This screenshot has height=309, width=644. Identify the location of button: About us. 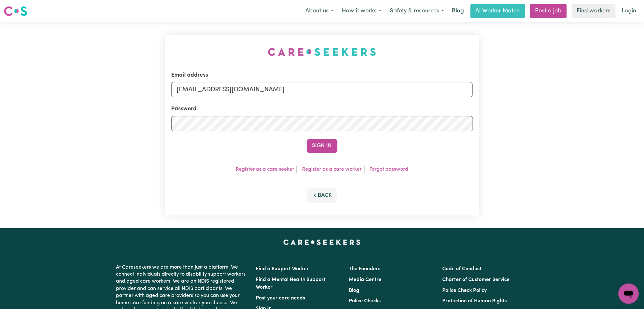
(319, 11).